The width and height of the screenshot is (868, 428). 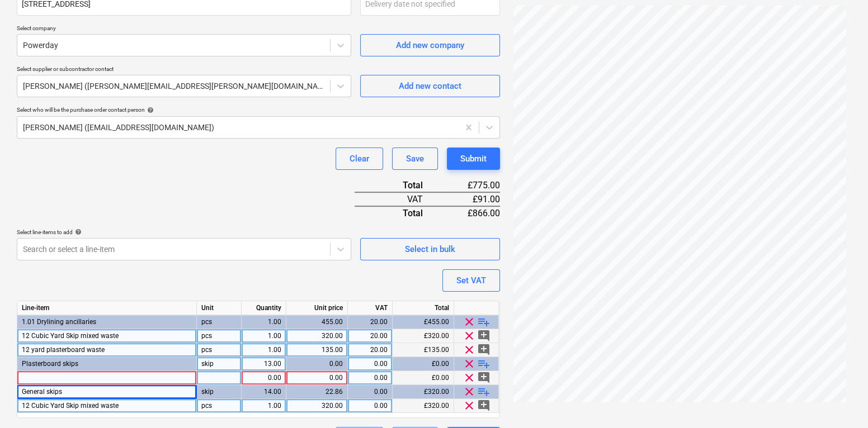 What do you see at coordinates (470, 199) in the screenshot?
I see `div: £91.00` at bounding box center [470, 199].